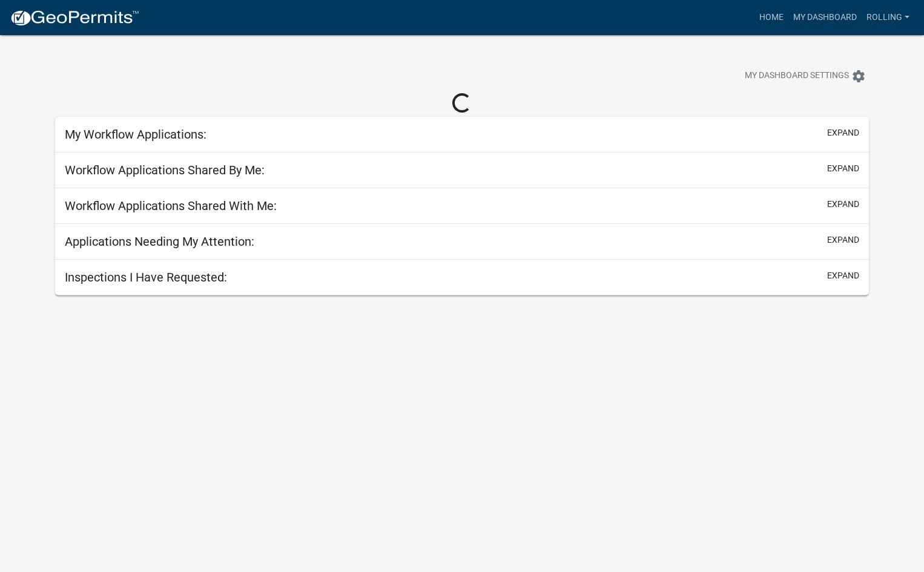 Image resolution: width=924 pixels, height=572 pixels. I want to click on h5: Inspections I Have Requested:, so click(146, 277).